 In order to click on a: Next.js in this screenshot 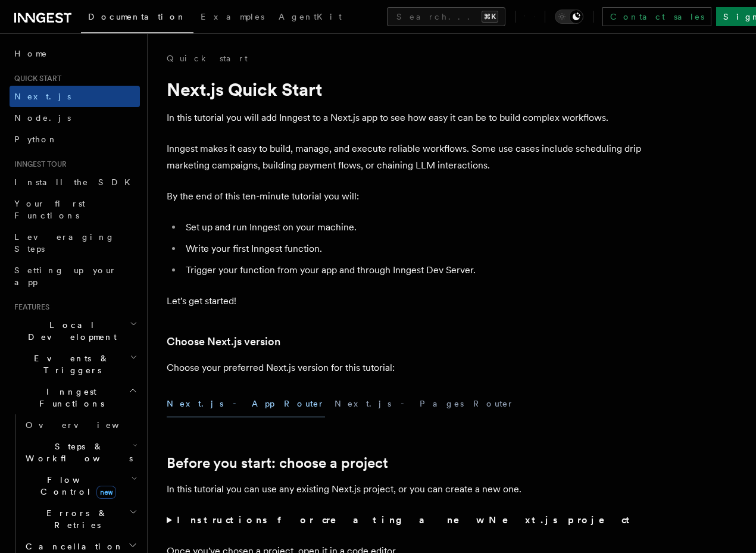, I will do `click(75, 97)`.